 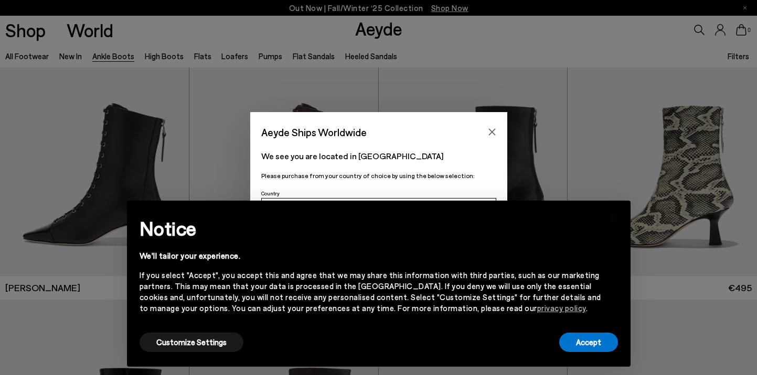 What do you see at coordinates (613, 217) in the screenshot?
I see `button: Close this notice` at bounding box center [613, 217].